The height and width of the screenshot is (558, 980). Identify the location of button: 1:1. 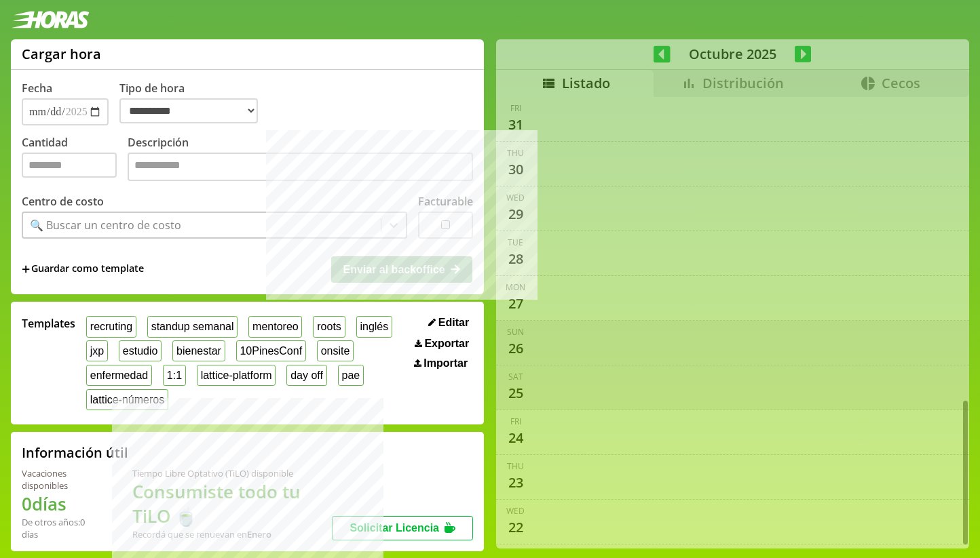
(175, 375).